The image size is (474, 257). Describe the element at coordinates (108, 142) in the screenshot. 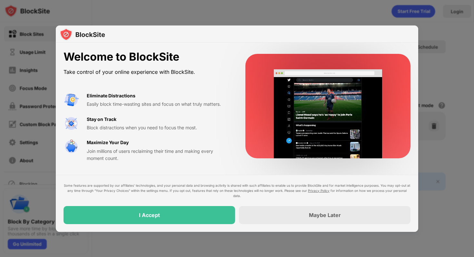

I see `div: Maximize Your Day` at that location.